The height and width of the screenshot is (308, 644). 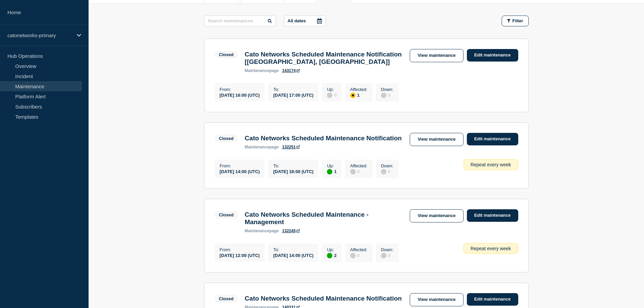 I want to click on h3: Cato Networks Scheduled Maintenance - Management, so click(x=323, y=219).